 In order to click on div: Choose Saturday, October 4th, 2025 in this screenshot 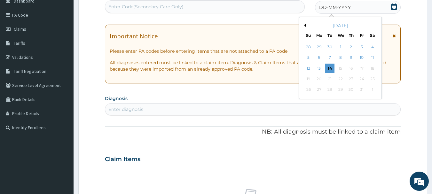, I will do `click(373, 47)`.